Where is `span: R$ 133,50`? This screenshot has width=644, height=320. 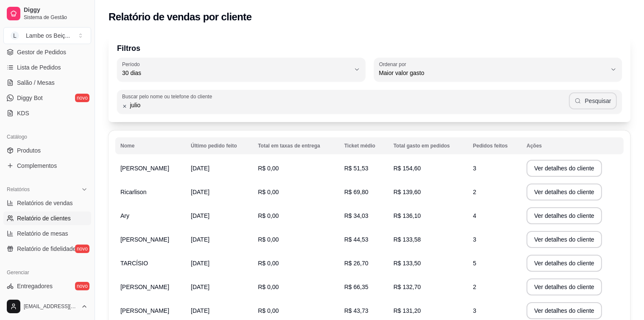
span: R$ 133,50 is located at coordinates (407, 264).